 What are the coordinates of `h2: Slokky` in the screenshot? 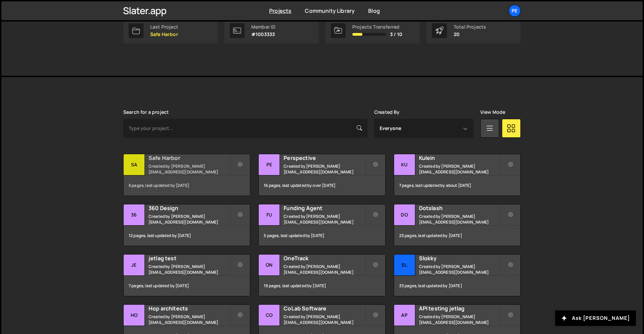 It's located at (459, 258).